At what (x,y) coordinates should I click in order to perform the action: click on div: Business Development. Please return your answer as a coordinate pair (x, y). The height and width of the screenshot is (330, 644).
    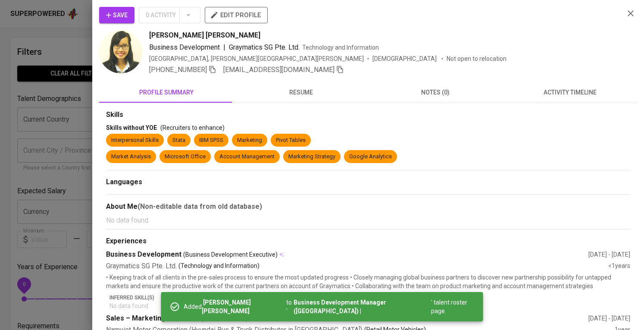
    Looking at the image, I should click on (347, 255).